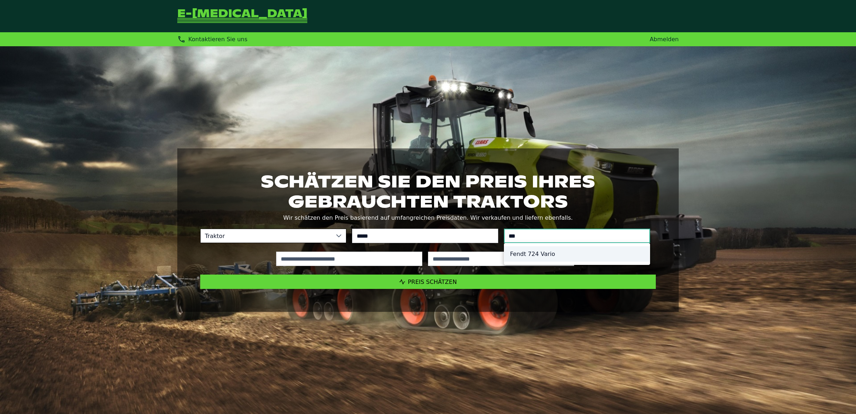 This screenshot has height=414, width=856. What do you see at coordinates (432, 282) in the screenshot?
I see `span: Preis schätzen` at bounding box center [432, 282].